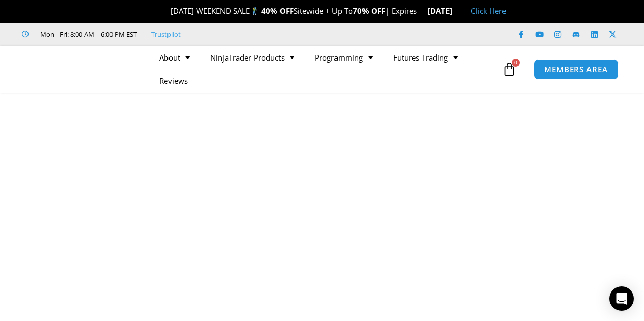  What do you see at coordinates (252, 58) in the screenshot?
I see `a: NinjaTrader Products` at bounding box center [252, 58].